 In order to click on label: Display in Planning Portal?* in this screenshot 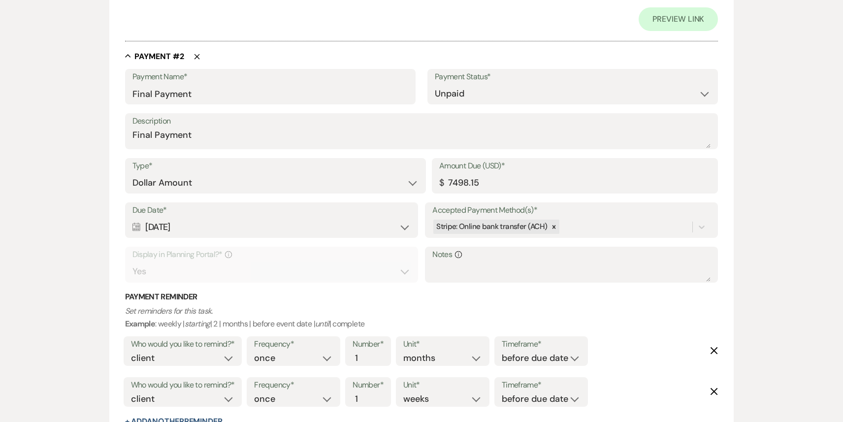, I will do `click(271, 255)`.